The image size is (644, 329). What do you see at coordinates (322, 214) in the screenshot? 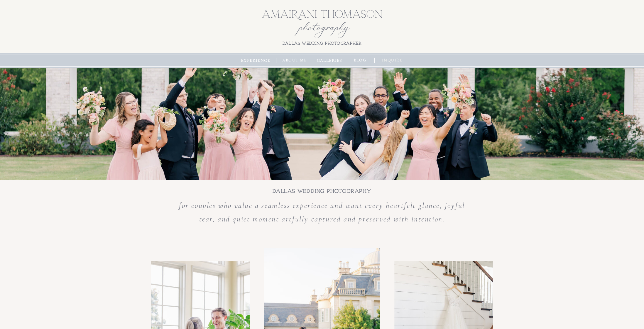
I see `h2: For couples who value a seamless experience and want every heartfelt glance, joyful tear, and qui...` at bounding box center [322, 214].